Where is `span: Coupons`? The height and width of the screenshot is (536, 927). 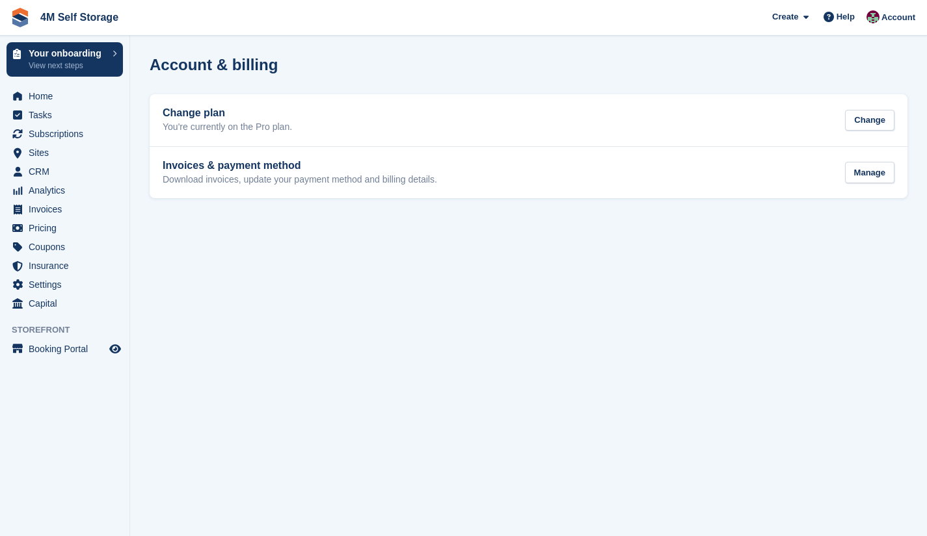 span: Coupons is located at coordinates (68, 247).